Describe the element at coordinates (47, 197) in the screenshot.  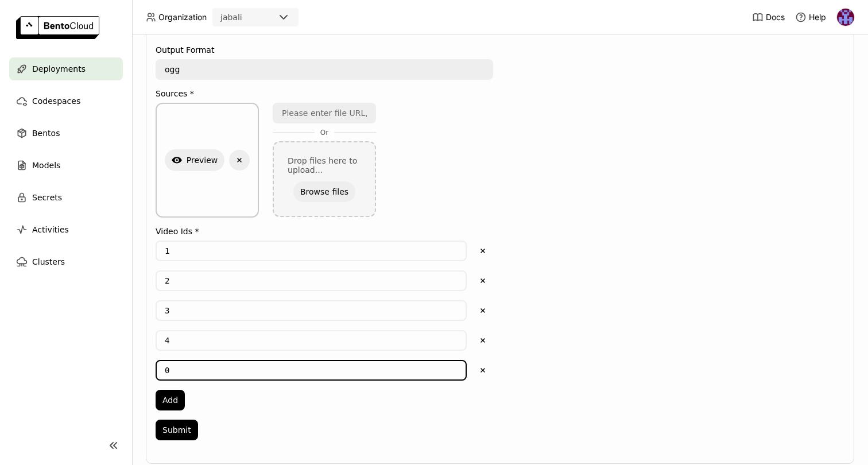
I see `span: Secrets` at that location.